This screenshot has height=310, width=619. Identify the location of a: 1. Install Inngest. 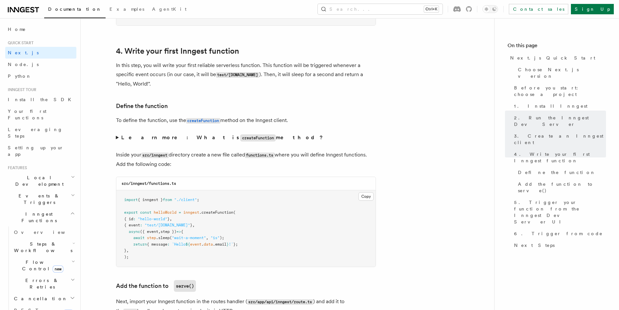
(559, 106).